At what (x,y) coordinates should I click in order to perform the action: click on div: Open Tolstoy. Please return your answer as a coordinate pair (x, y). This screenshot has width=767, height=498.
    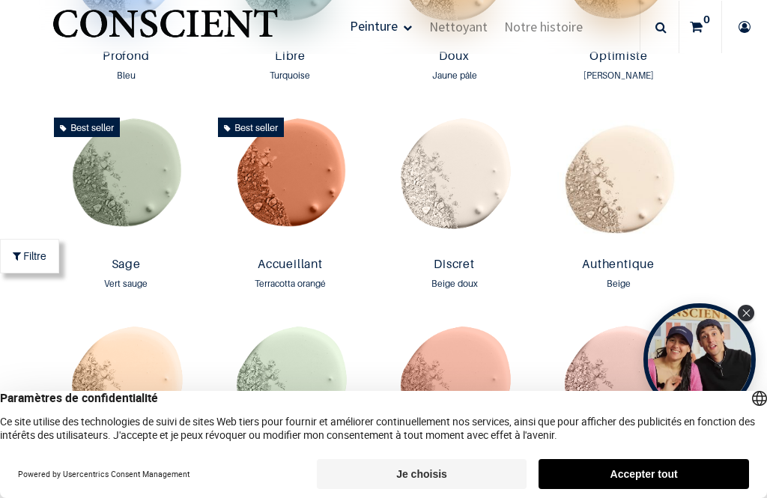
    Looking at the image, I should click on (700, 360).